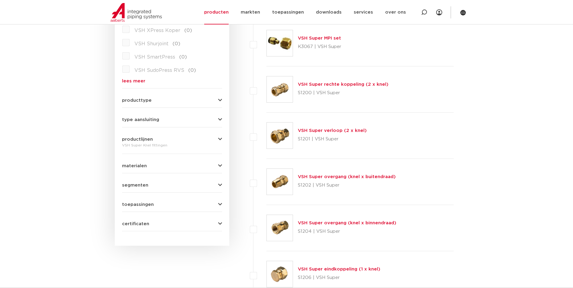  Describe the element at coordinates (136, 224) in the screenshot. I see `span: certificaten` at that location.